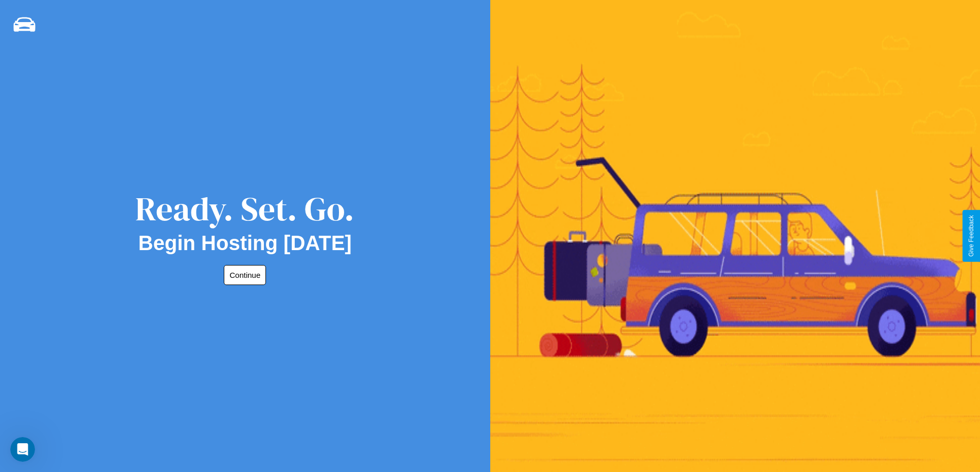  I want to click on button: Continue, so click(245, 275).